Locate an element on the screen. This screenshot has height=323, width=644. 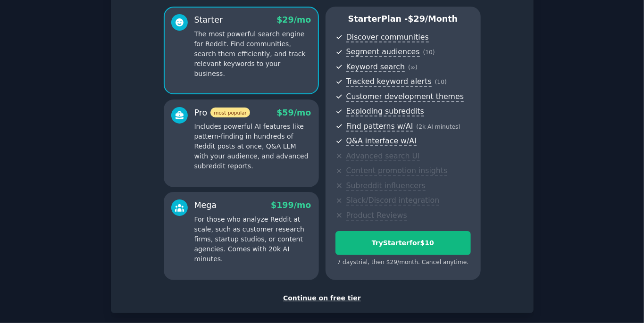
span: Segment audiences is located at coordinates (383, 52).